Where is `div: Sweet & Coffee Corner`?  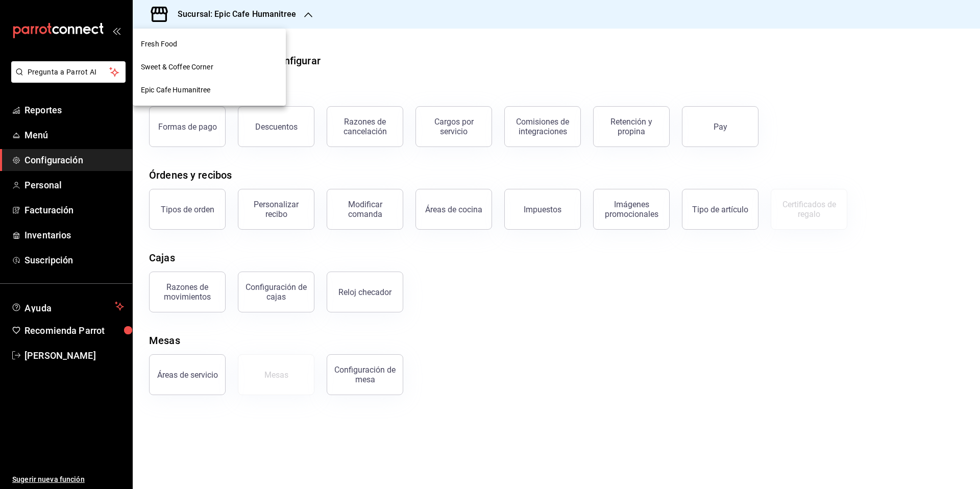
div: Sweet & Coffee Corner is located at coordinates (209, 67).